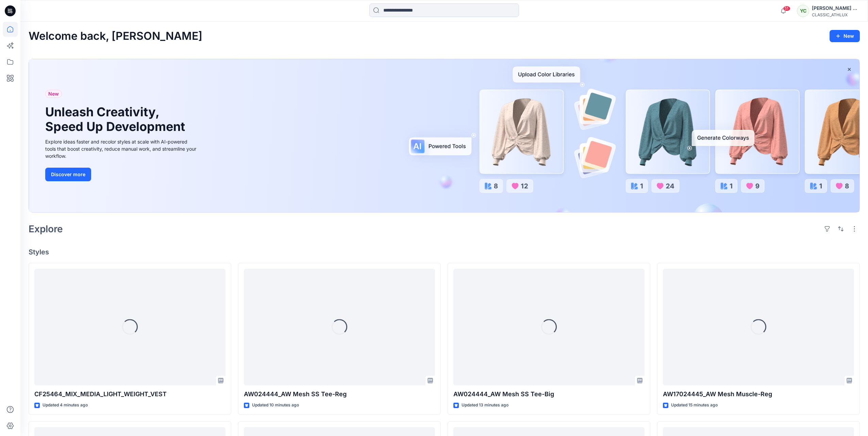 The image size is (868, 436). What do you see at coordinates (54, 94) in the screenshot?
I see `span: New` at bounding box center [54, 94].